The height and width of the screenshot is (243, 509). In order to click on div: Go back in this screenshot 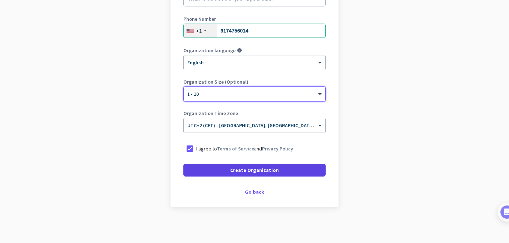, I will do `click(255, 192)`.